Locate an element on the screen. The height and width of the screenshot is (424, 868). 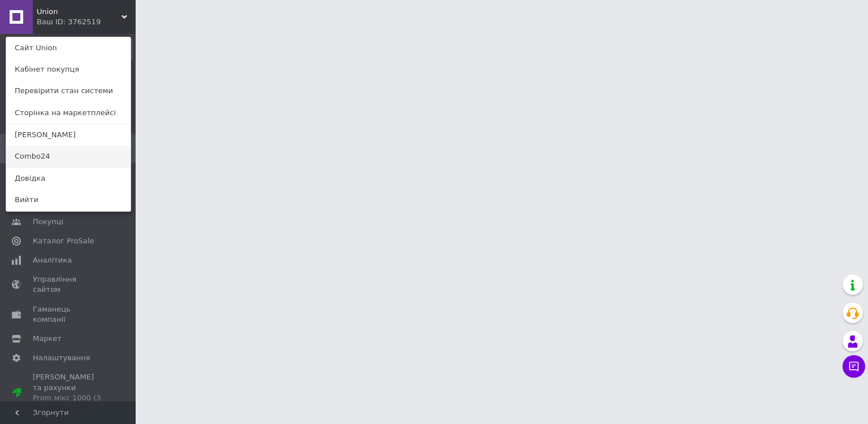
a: Перевірити стан системи is located at coordinates (68, 91).